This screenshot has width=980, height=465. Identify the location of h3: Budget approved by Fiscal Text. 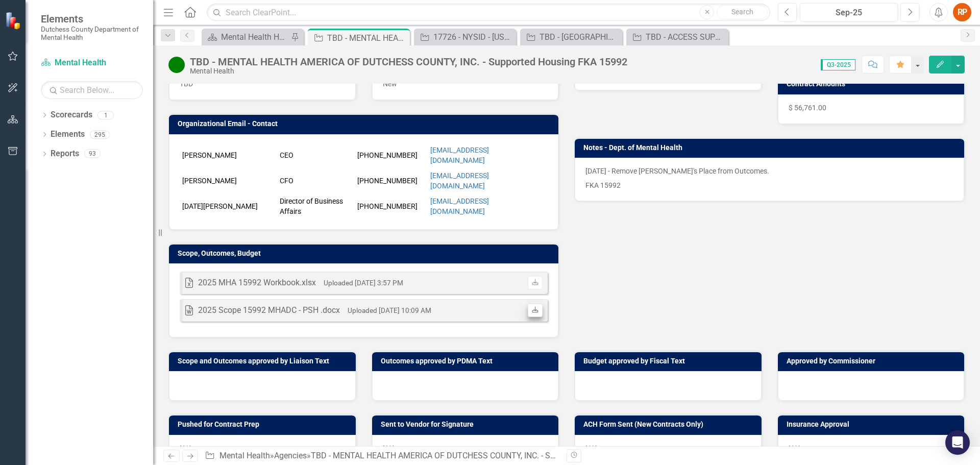
(670, 361).